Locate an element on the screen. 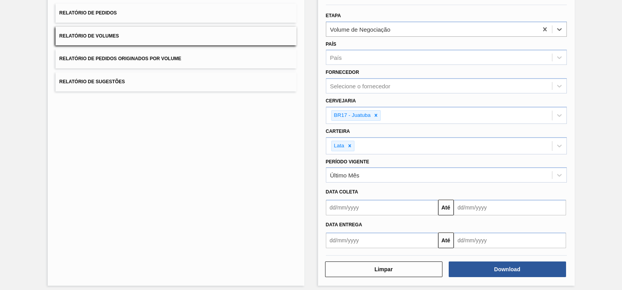  label: Cervejaria is located at coordinates (340, 101).